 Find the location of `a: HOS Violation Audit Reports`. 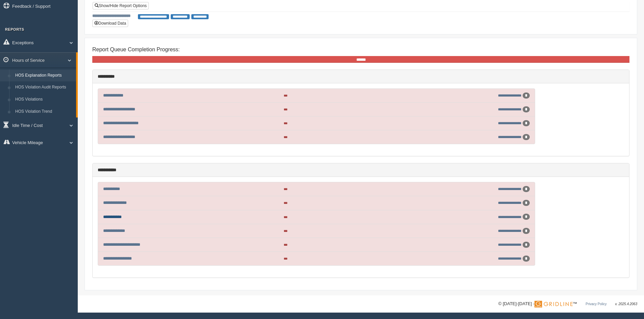

a: HOS Violation Audit Reports is located at coordinates (44, 88).